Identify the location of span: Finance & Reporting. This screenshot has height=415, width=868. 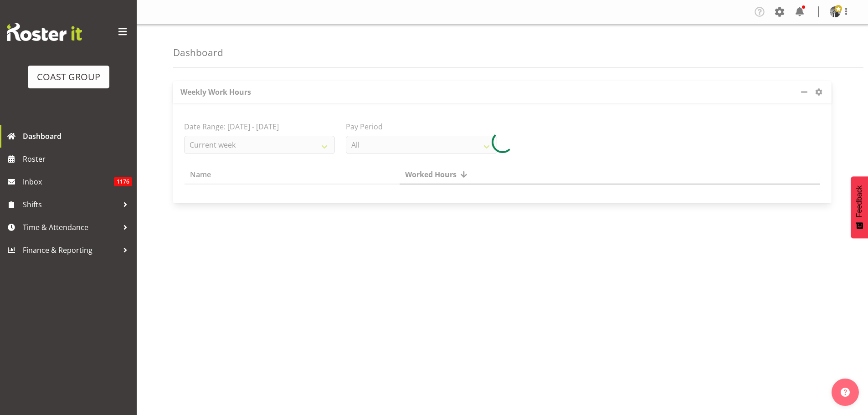
(71, 250).